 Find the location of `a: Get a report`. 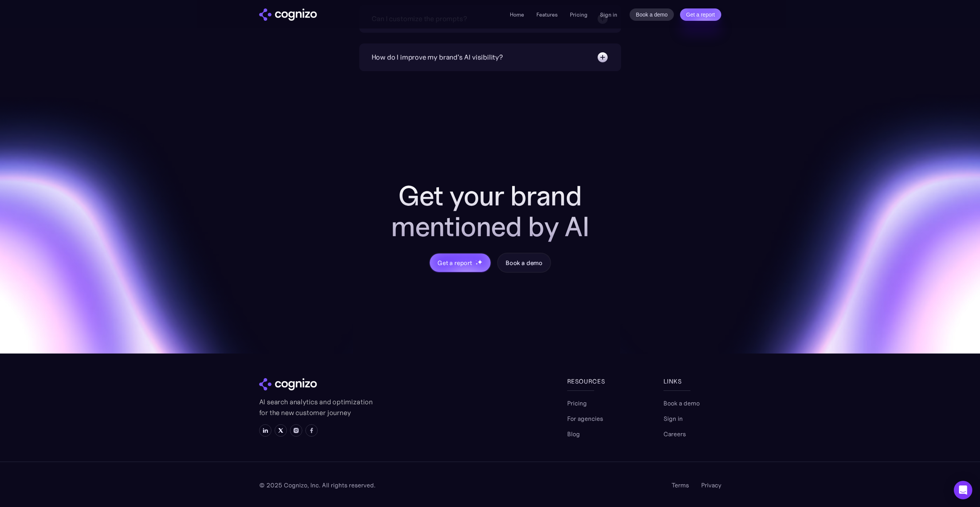

a: Get a report is located at coordinates (701, 15).